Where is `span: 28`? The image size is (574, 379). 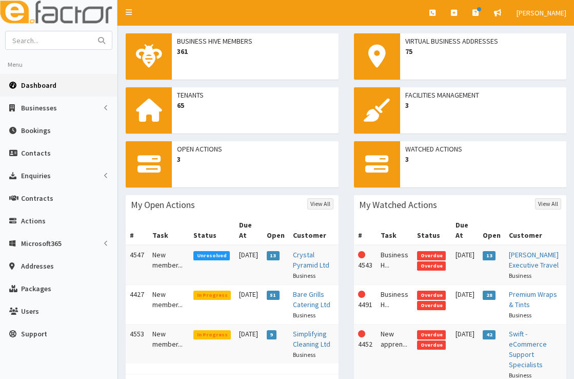
span: 28 is located at coordinates (489, 295).